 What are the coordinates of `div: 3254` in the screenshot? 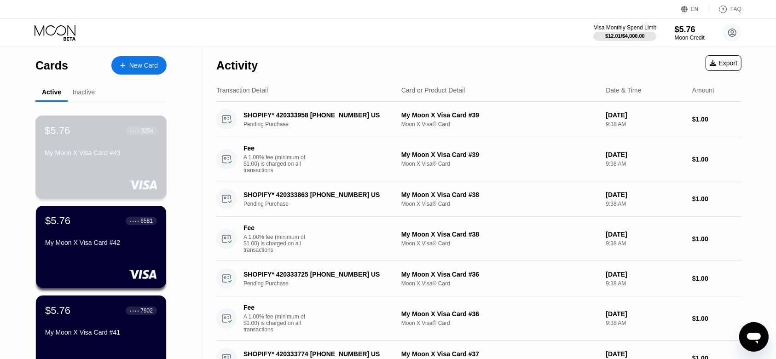 It's located at (147, 131).